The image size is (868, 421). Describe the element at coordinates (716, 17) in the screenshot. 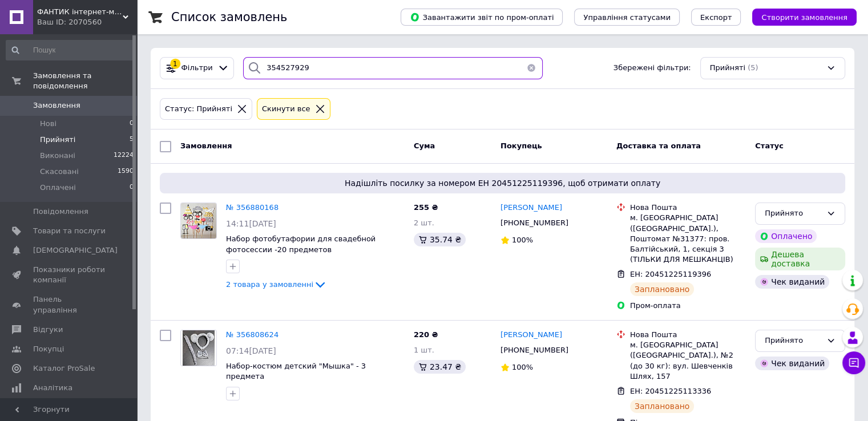

I see `button: Експорт` at that location.